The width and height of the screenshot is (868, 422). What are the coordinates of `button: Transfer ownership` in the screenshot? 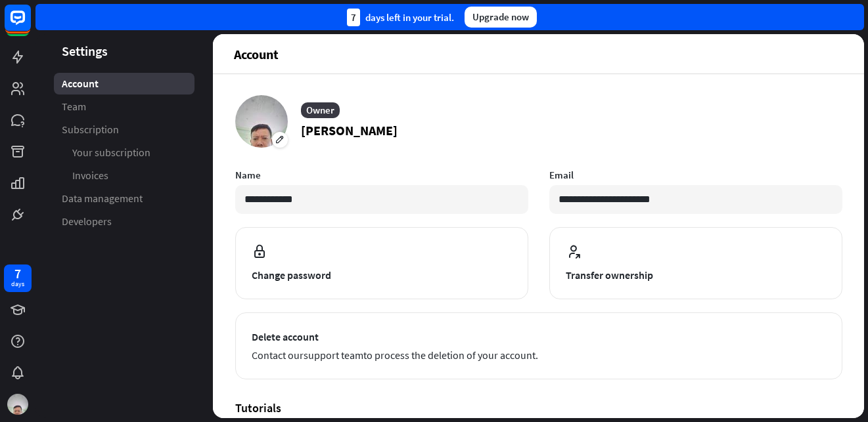 It's located at (696, 264).